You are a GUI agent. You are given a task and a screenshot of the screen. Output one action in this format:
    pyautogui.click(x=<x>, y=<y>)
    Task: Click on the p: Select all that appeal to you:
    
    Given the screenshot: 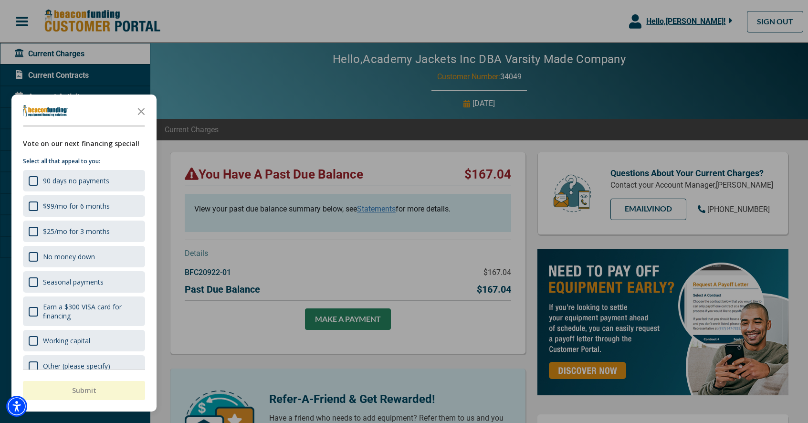 What is the action you would take?
    pyautogui.click(x=84, y=161)
    